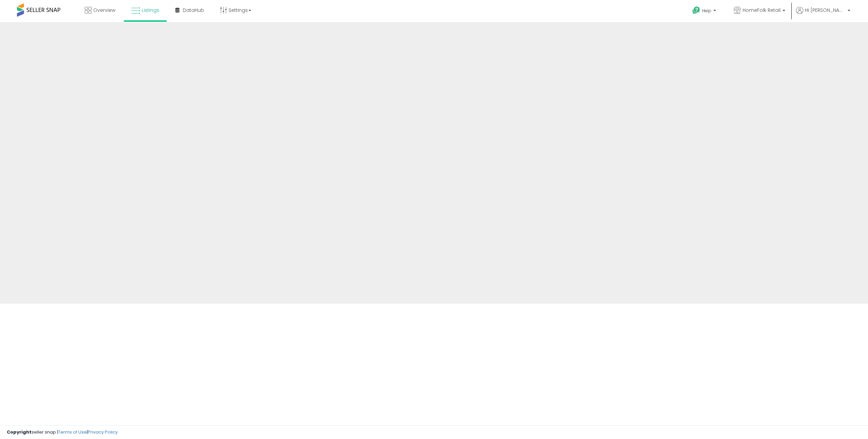  What do you see at coordinates (705, 12) in the screenshot?
I see `a: Help` at bounding box center [705, 12].